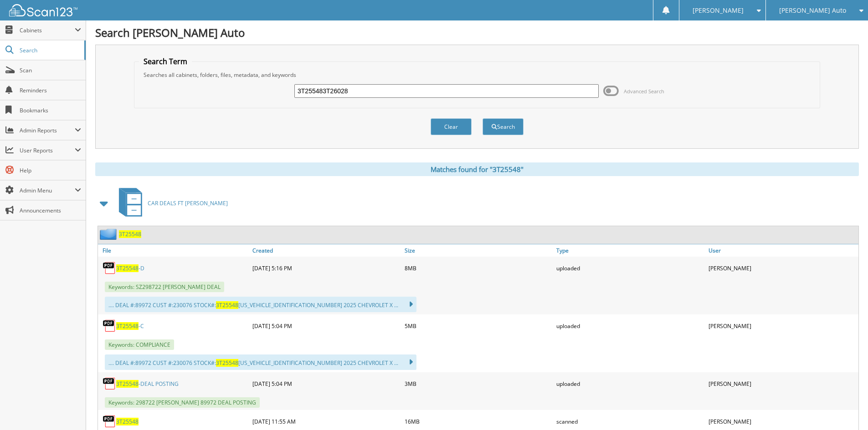 The width and height of the screenshot is (868, 430). Describe the element at coordinates (644, 91) in the screenshot. I see `span: Advanced Search` at that location.